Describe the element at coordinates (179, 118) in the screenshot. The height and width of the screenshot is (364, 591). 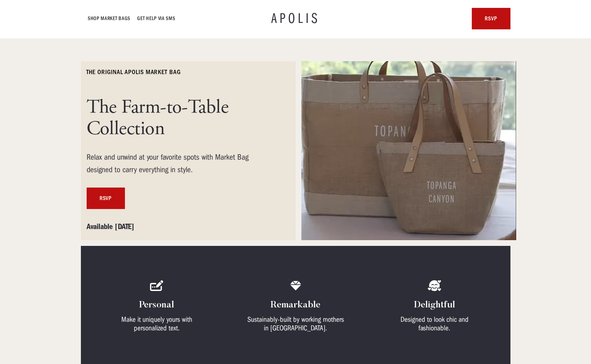
I see `h1: The Farm-to-Table Collection` at that location.